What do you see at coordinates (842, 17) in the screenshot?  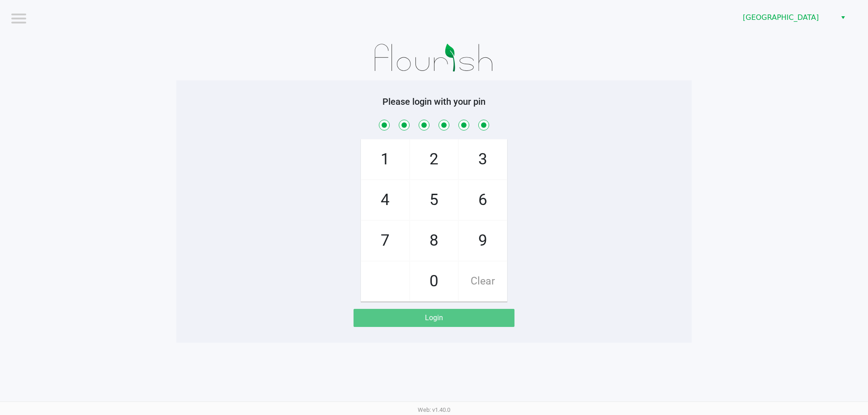 I see `button: Select` at bounding box center [842, 17].